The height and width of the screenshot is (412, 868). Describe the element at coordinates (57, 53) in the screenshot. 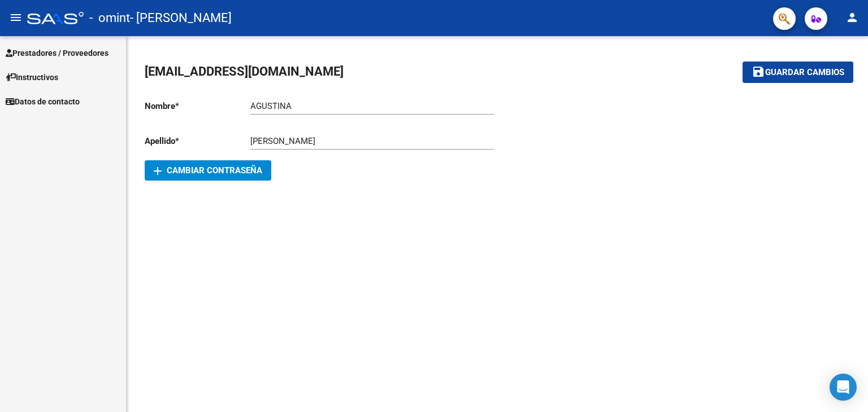

I see `span: Prestadores / Proveedores` at that location.